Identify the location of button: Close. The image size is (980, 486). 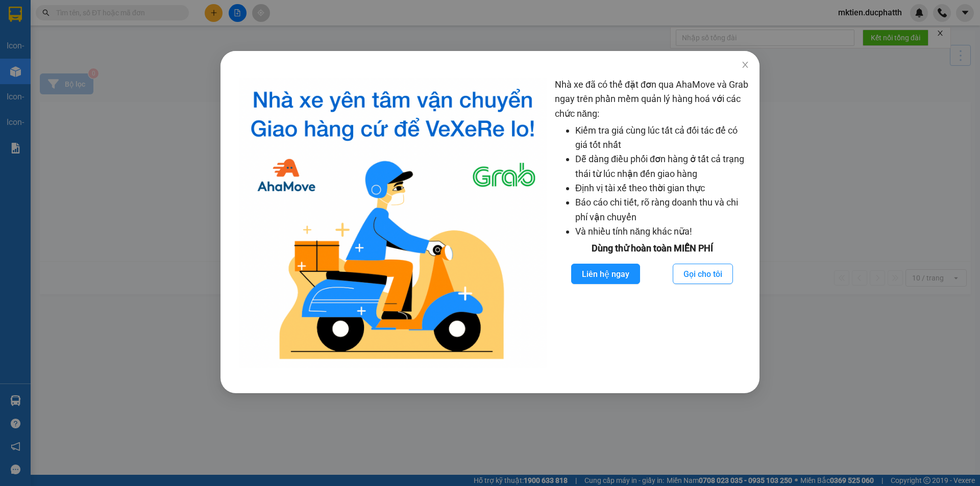
(745, 65).